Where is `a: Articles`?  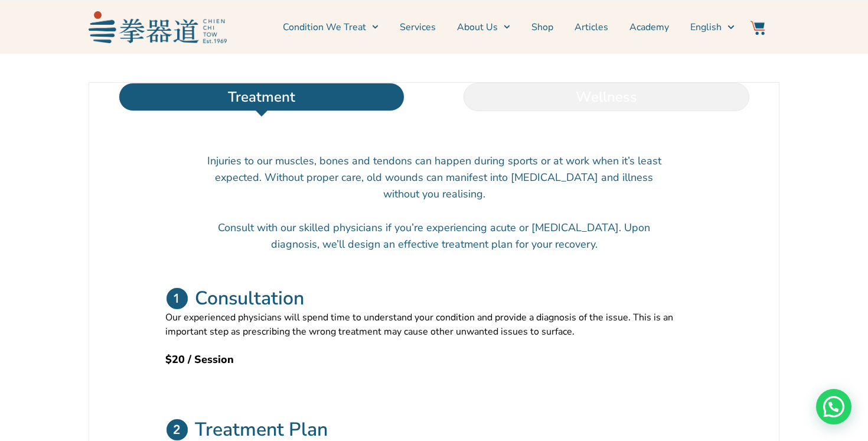
a: Articles is located at coordinates (591, 27).